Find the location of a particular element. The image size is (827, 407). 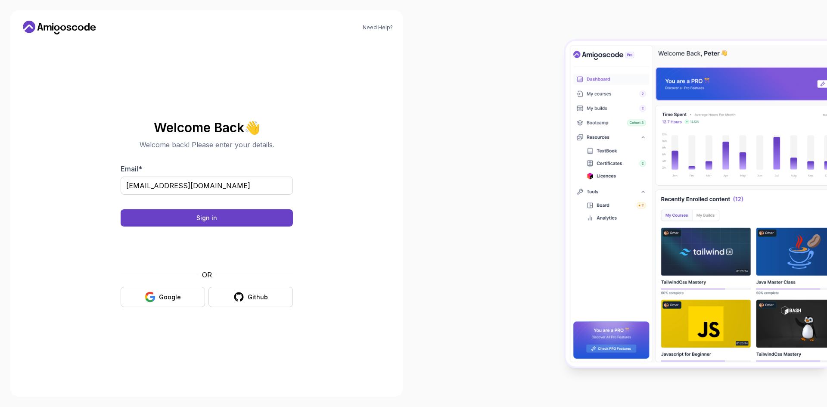

button: Google is located at coordinates (163, 297).